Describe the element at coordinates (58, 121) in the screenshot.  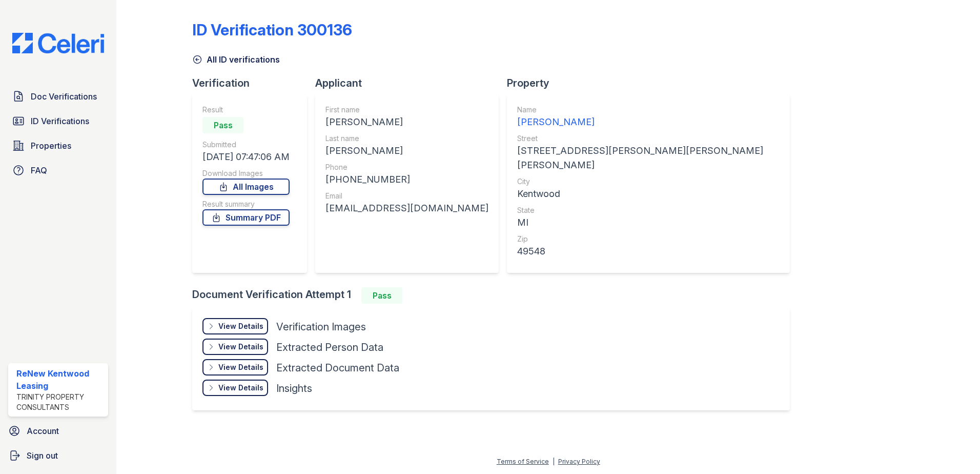
I see `a: ID Verifications` at that location.